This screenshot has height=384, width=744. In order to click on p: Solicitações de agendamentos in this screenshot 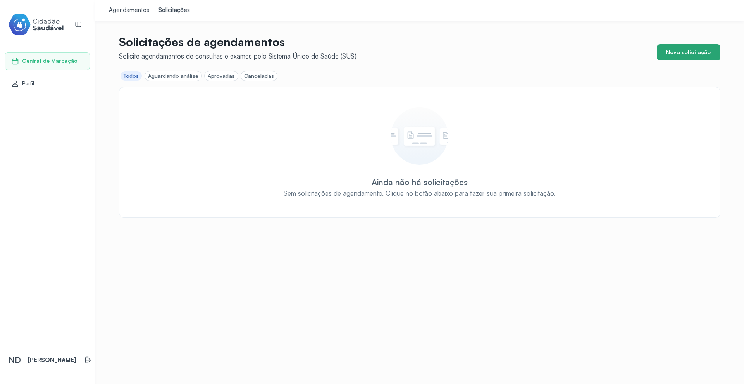, I will do `click(237, 42)`.